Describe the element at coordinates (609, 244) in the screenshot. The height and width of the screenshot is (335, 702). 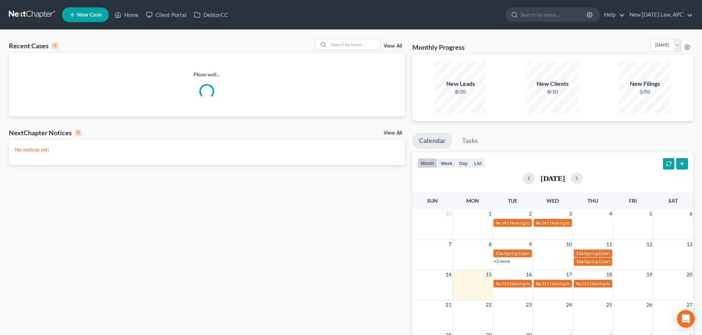
I see `span: 11` at that location.